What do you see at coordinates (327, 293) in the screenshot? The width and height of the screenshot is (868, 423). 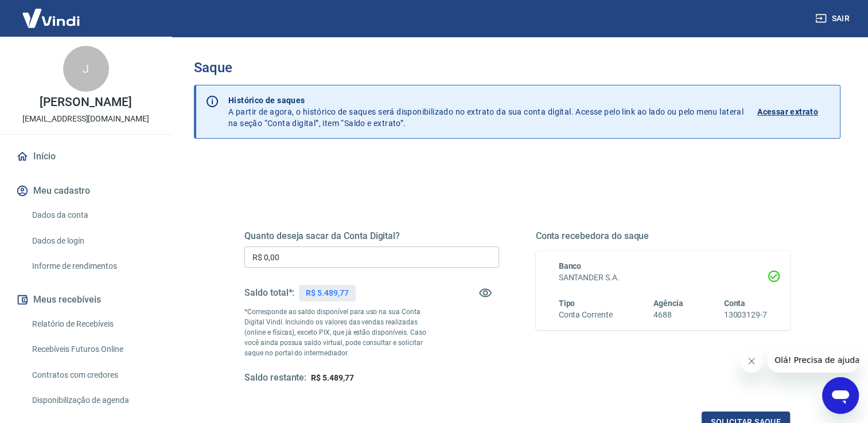 I see `p: R$ 5.489,77` at bounding box center [327, 293].